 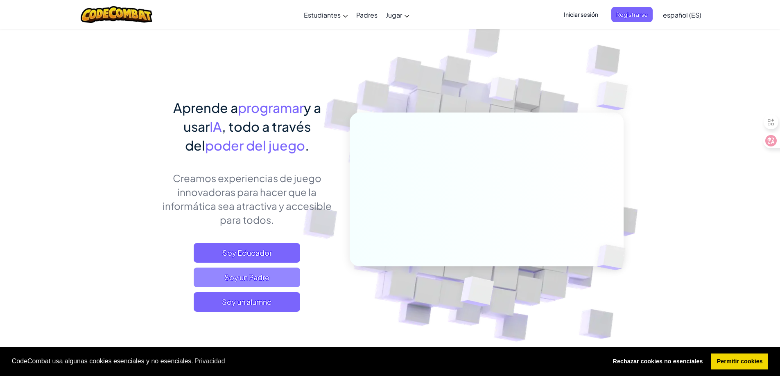 What do you see at coordinates (326, 15) in the screenshot?
I see `a: Estudiantes` at bounding box center [326, 15].